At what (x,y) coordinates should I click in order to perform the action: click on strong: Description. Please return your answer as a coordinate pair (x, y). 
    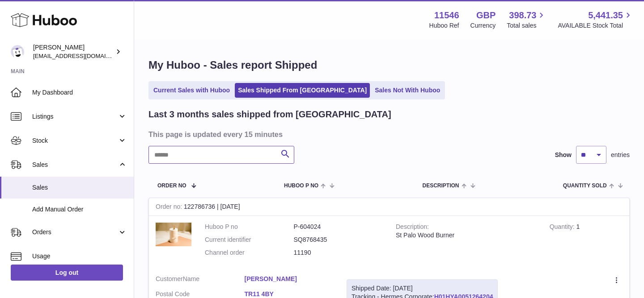
    Looking at the image, I should click on (413, 227).